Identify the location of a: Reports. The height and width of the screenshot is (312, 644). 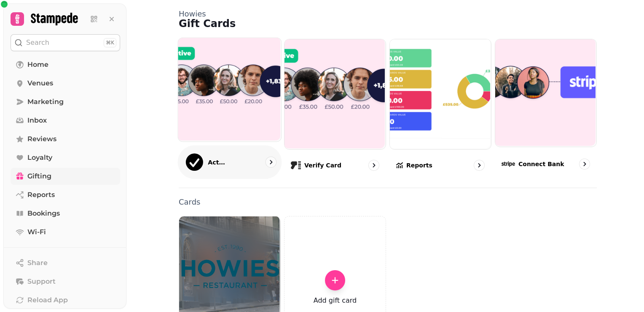
(66, 194).